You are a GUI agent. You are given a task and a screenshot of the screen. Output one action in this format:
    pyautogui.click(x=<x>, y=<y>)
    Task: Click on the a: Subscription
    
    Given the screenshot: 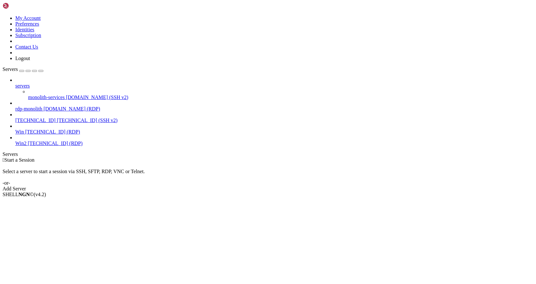 What is the action you would take?
    pyautogui.click(x=28, y=35)
    